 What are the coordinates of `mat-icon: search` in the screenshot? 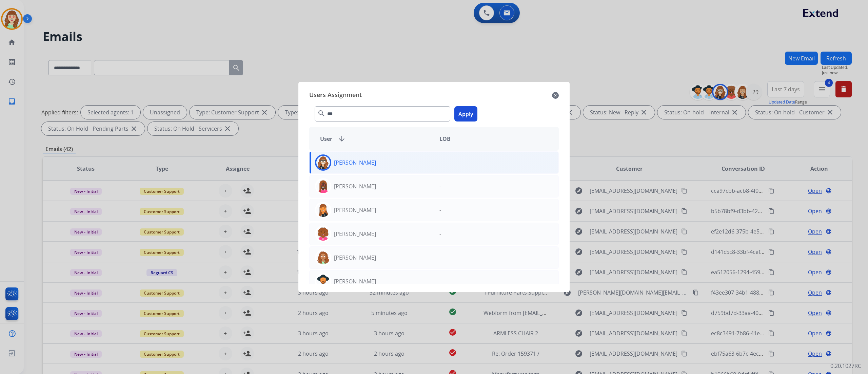 It's located at (321, 113).